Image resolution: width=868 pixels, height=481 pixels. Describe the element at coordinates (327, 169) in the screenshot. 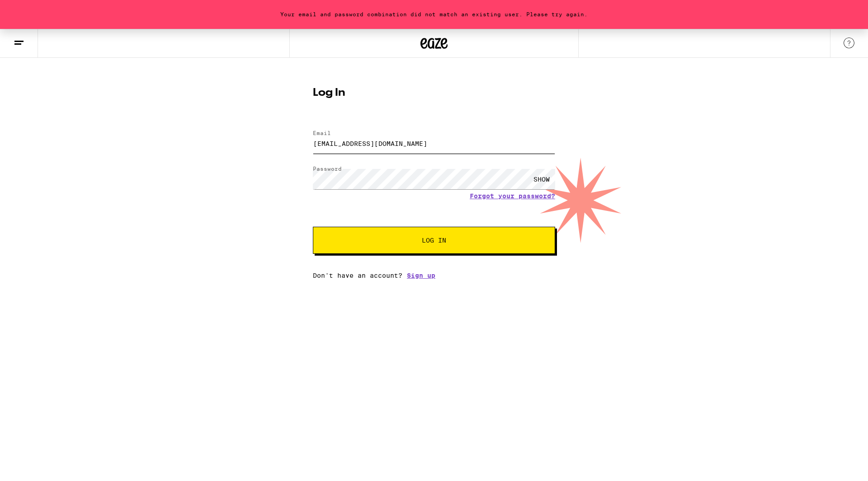

I see `label: Password` at that location.